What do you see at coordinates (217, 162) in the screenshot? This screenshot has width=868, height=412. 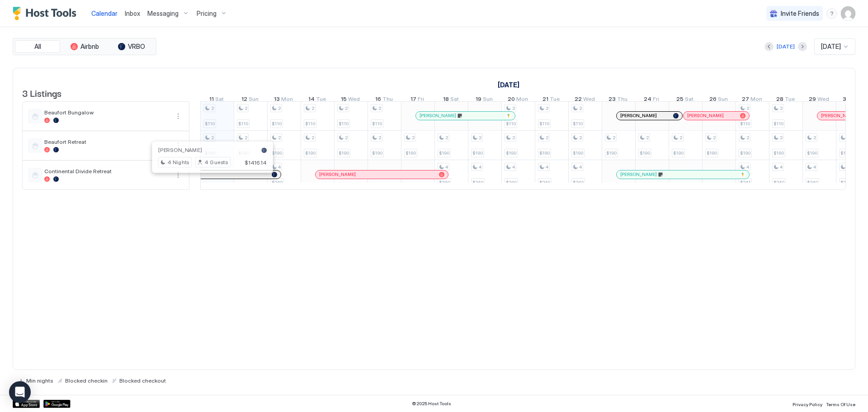 I see `span: 4 Guests` at bounding box center [217, 162].